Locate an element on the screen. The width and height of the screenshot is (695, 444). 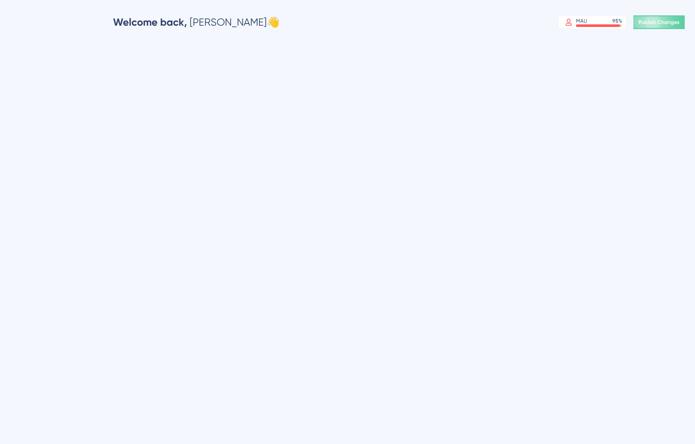
button: Publish Changes is located at coordinates (659, 22).